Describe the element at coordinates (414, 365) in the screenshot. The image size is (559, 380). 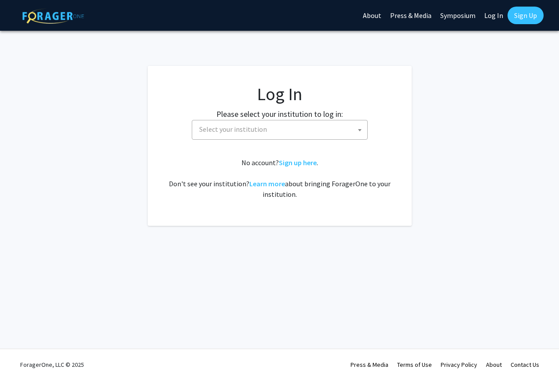
I see `a: Terms of Use` at that location.